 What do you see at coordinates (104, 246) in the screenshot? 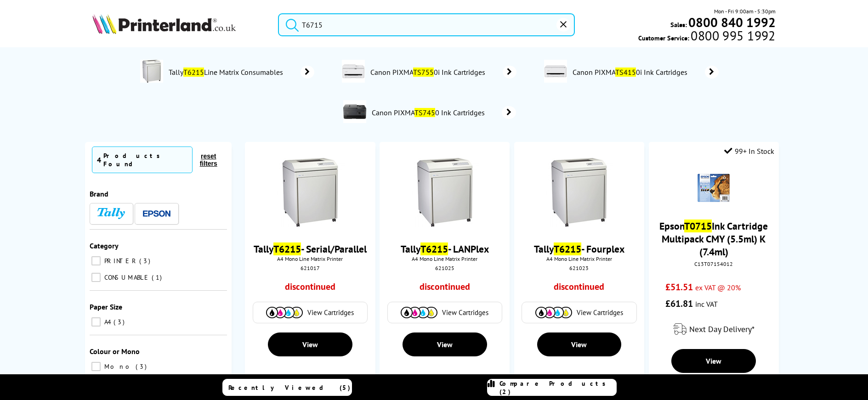
I see `span: Category` at bounding box center [104, 246].